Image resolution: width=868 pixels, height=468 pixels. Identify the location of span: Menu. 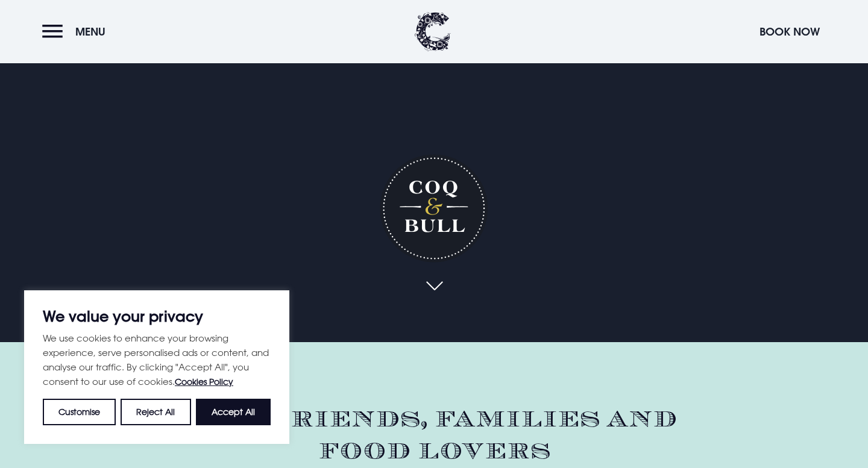
(90, 31).